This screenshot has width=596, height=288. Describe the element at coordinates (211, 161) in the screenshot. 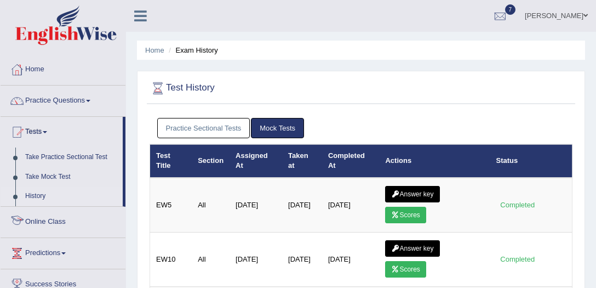

I see `th: Section` at that location.